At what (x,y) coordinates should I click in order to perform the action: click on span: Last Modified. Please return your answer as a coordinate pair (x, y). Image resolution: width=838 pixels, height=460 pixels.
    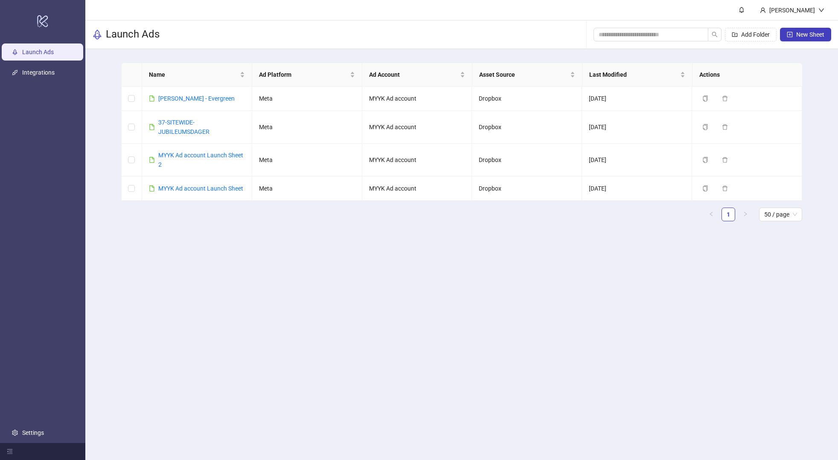
    Looking at the image, I should click on (633, 75).